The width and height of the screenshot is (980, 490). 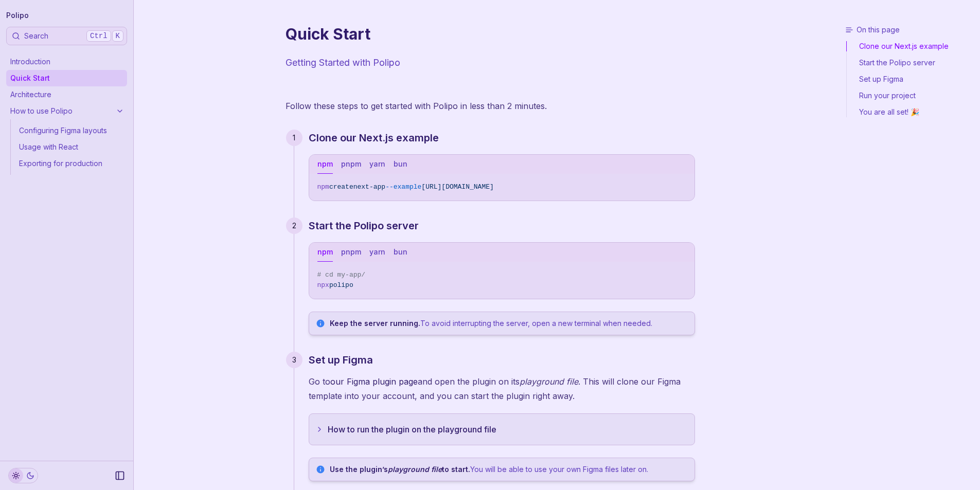 I want to click on a: Exporting for production, so click(x=71, y=163).